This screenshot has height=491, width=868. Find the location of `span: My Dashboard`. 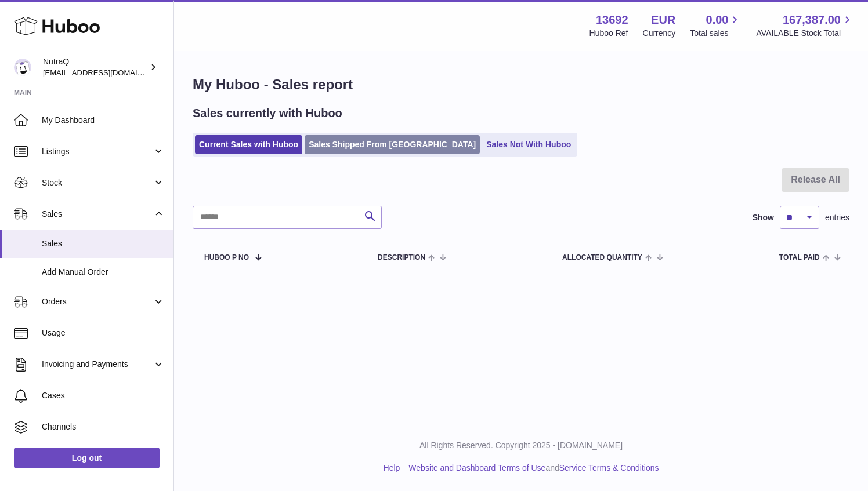

span: My Dashboard is located at coordinates (103, 120).